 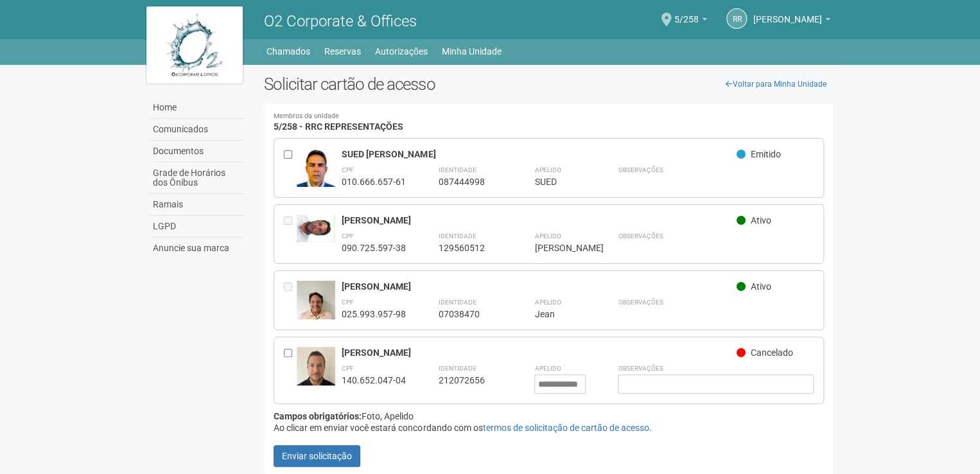 What do you see at coordinates (766, 154) in the screenshot?
I see `span: Emitido` at bounding box center [766, 154].